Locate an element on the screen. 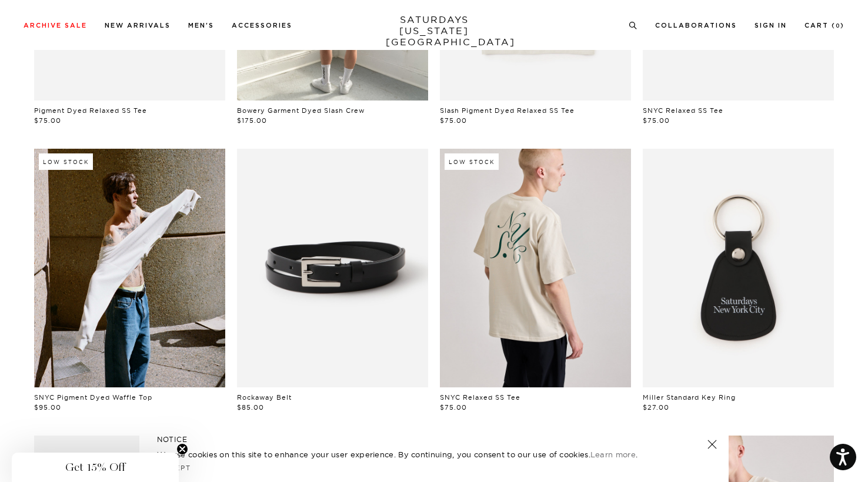 This screenshot has width=868, height=482. a: Cart (0) is located at coordinates (824, 25).